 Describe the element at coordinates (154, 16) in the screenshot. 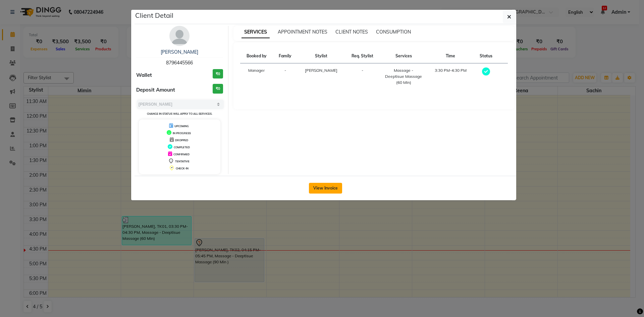

I see `h5: Client Detail` at that location.